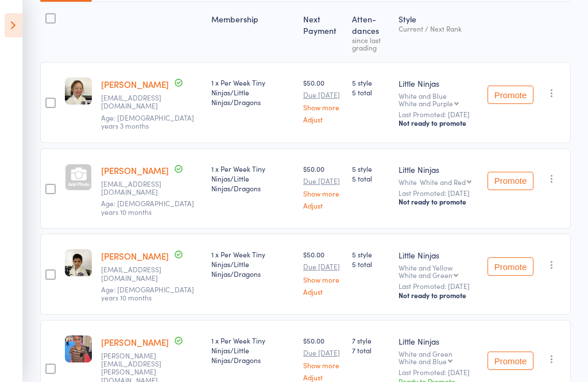 This screenshot has width=588, height=382. Describe the element at coordinates (438, 182) in the screenshot. I see `div: White` at that location.